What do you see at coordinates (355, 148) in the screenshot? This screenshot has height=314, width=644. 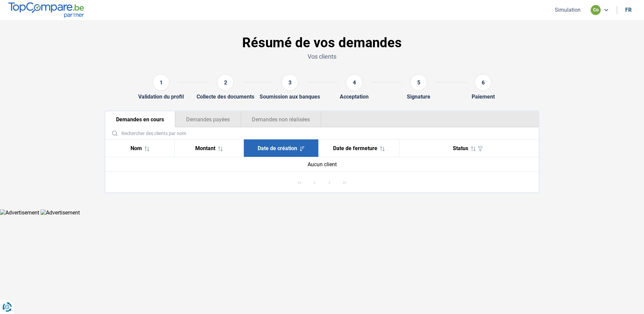 I see `span: Date de fermeture` at bounding box center [355, 148].